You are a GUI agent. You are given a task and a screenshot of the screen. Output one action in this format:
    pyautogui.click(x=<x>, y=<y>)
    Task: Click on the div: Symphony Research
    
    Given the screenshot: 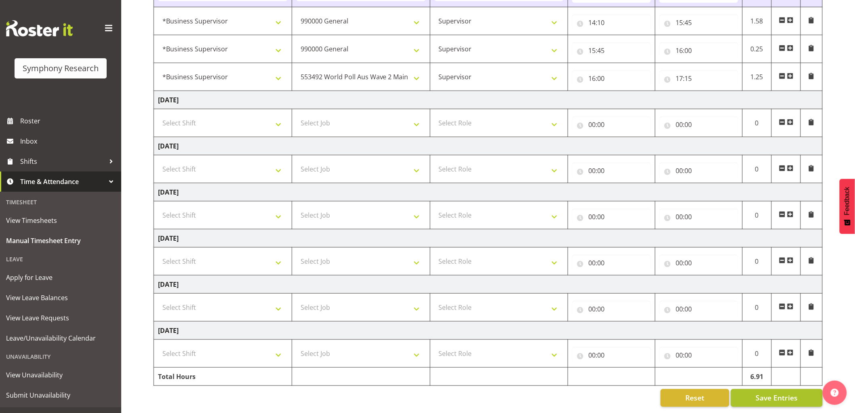 What is the action you would take?
    pyautogui.click(x=61, y=68)
    